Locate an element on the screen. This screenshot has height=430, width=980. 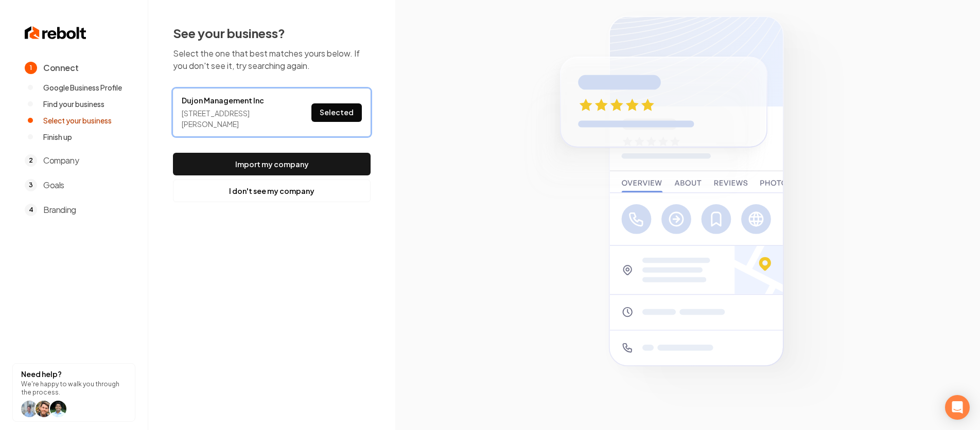
div: Open Intercom Messenger is located at coordinates (957, 408).